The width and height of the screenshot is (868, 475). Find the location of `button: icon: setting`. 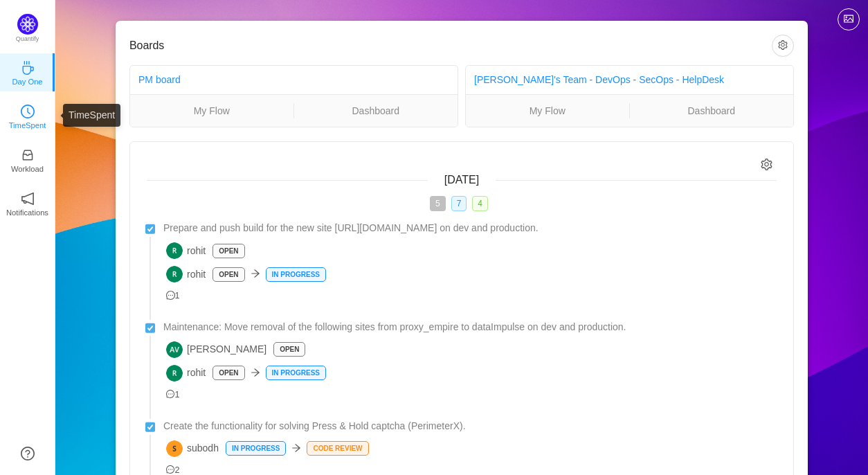

button: icon: setting is located at coordinates (783, 46).